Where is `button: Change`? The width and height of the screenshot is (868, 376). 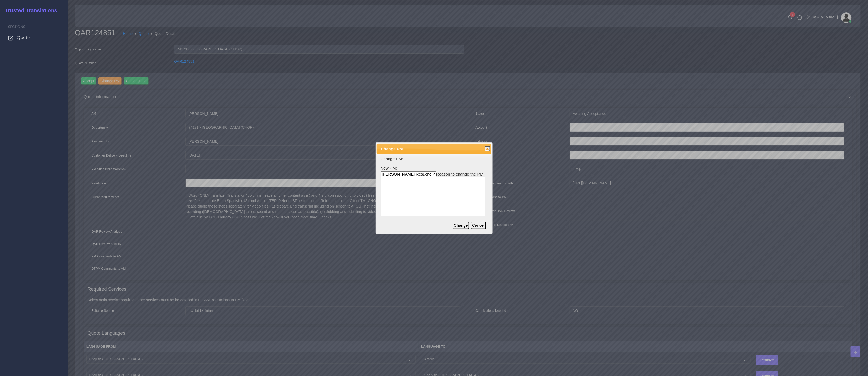
button: Change is located at coordinates (461, 225).